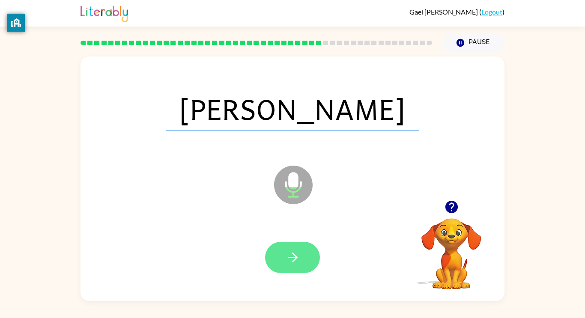 The image size is (585, 318). I want to click on video: Your browser must support playing .mp4 files to use Literably. Please try using another browser., so click(451, 248).